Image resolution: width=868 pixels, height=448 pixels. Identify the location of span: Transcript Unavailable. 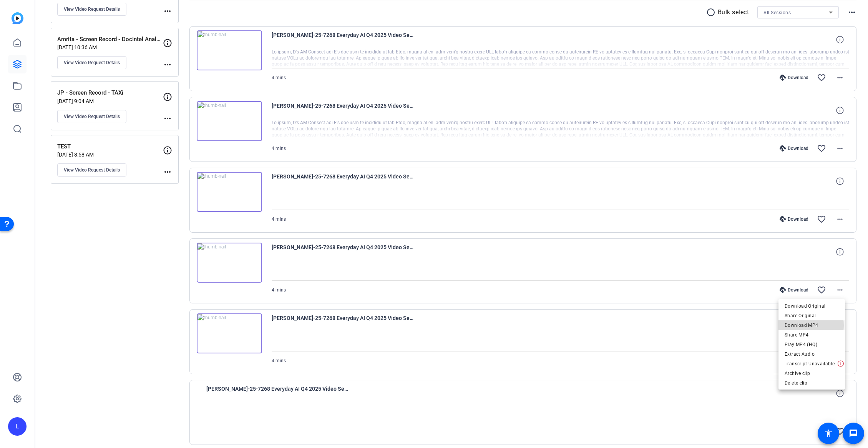
(810, 364).